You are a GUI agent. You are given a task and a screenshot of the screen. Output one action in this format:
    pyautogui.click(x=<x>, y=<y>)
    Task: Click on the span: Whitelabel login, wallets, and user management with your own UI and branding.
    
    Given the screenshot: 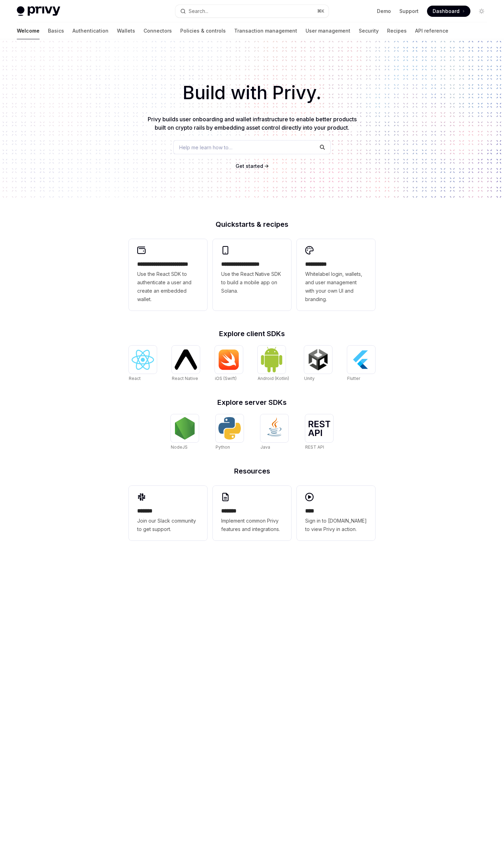 What is the action you would take?
    pyautogui.click(x=336, y=287)
    